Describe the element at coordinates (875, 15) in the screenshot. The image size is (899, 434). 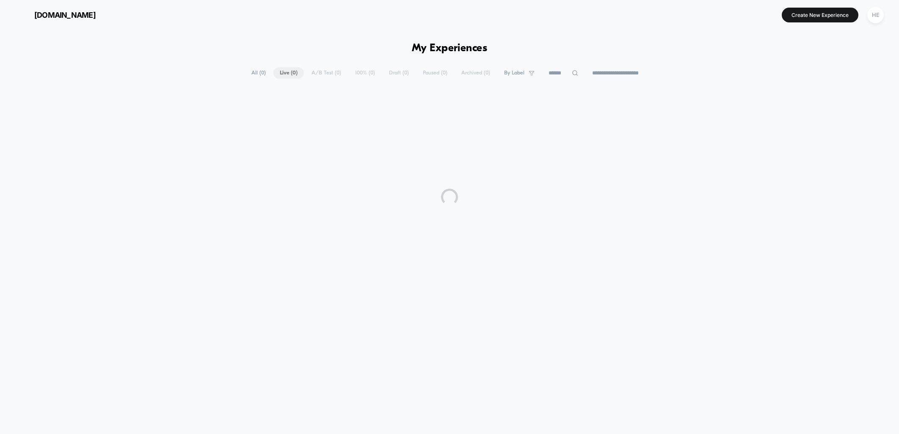
I see `button: HE` at that location.